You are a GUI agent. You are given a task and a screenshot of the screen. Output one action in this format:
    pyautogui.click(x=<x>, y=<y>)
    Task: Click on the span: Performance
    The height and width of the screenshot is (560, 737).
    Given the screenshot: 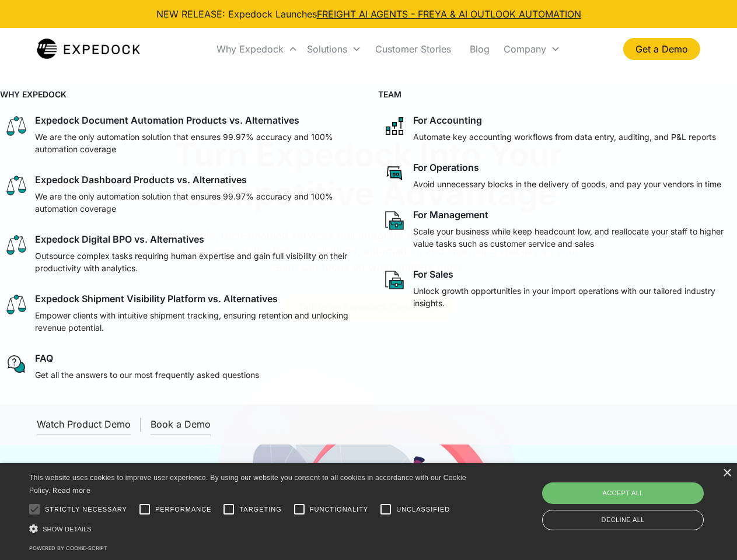 What is the action you would take?
    pyautogui.click(x=183, y=509)
    